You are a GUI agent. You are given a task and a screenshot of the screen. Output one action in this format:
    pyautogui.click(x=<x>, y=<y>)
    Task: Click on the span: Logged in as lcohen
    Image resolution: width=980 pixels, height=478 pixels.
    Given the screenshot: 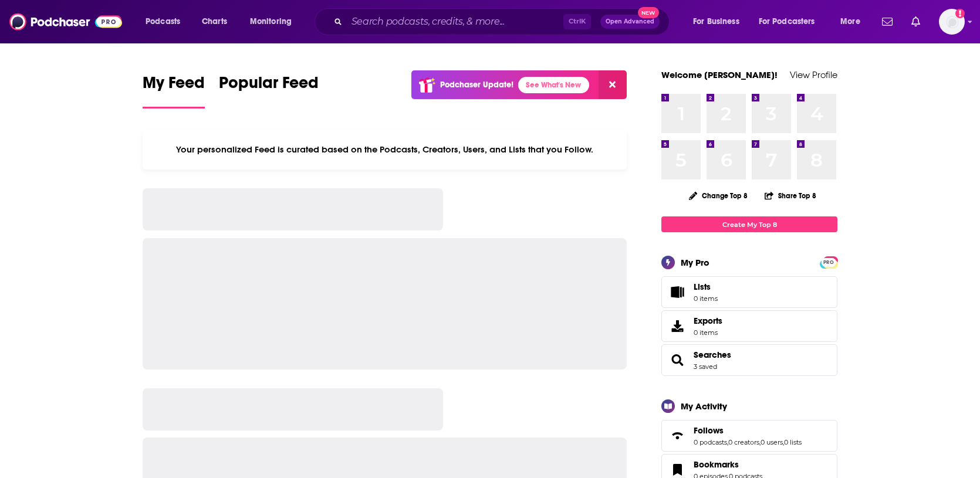 What is the action you would take?
    pyautogui.click(x=952, y=22)
    